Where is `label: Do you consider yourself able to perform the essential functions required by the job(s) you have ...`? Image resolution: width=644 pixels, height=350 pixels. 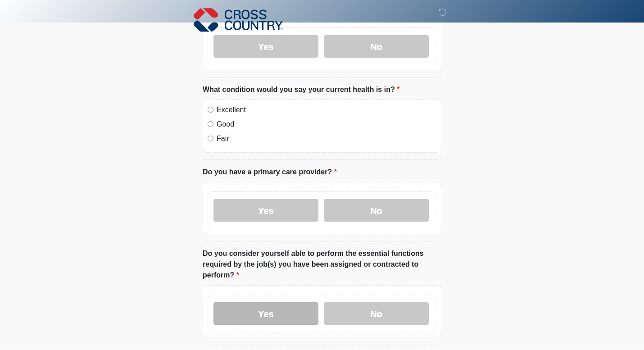
label: Do you consider yourself able to perform the essential functions required by the job(s) you have ... is located at coordinates (322, 264).